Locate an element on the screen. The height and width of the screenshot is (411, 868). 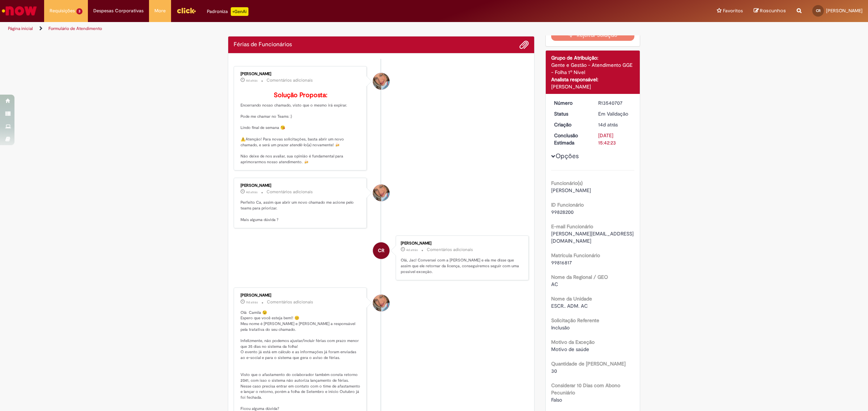
time: 26/09/2025 10:15:05 is located at coordinates (412, 250).